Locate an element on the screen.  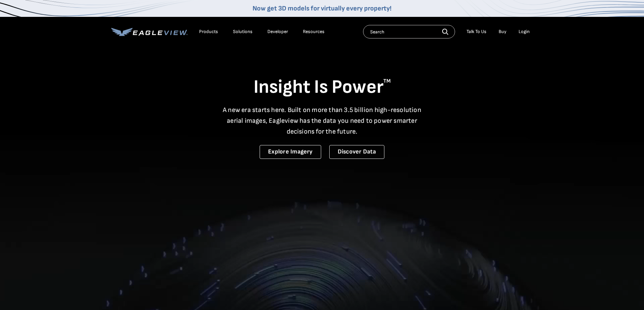
a: Now get 3D models for virtually every property! is located at coordinates (322, 8).